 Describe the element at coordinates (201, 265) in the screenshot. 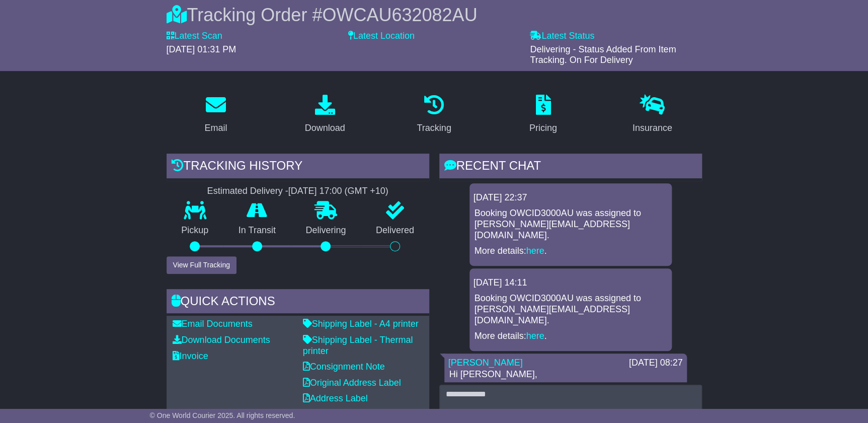

I see `button: View Full Tracking` at that location.